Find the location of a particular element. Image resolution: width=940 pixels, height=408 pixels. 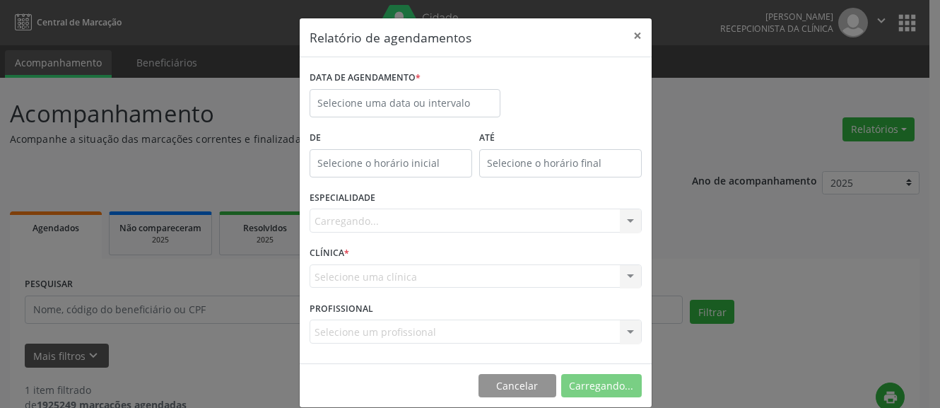

label: ATÉ is located at coordinates (561, 138).